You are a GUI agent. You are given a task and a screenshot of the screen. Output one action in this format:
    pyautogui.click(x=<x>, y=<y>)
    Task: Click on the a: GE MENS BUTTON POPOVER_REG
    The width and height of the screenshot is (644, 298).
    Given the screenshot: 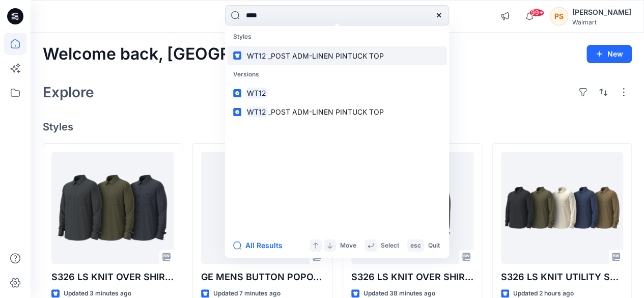 What is the action you would take?
    pyautogui.click(x=262, y=208)
    